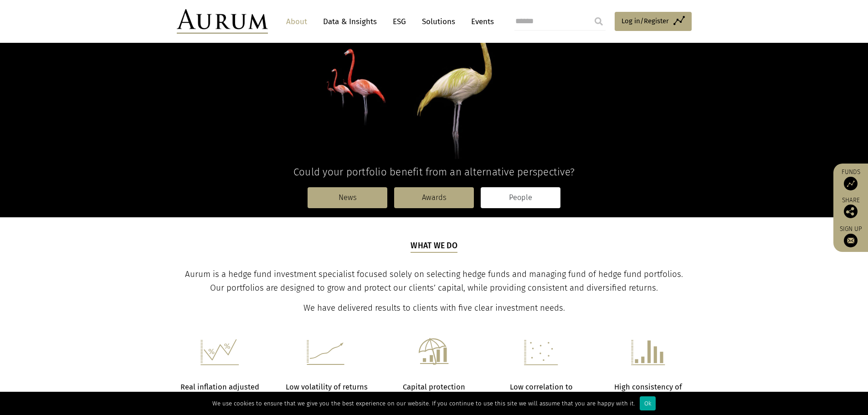 This screenshot has height=415, width=868. What do you see at coordinates (434, 172) in the screenshot?
I see `h4: Could your portfolio benefit from an alternative perspective?` at bounding box center [434, 172].